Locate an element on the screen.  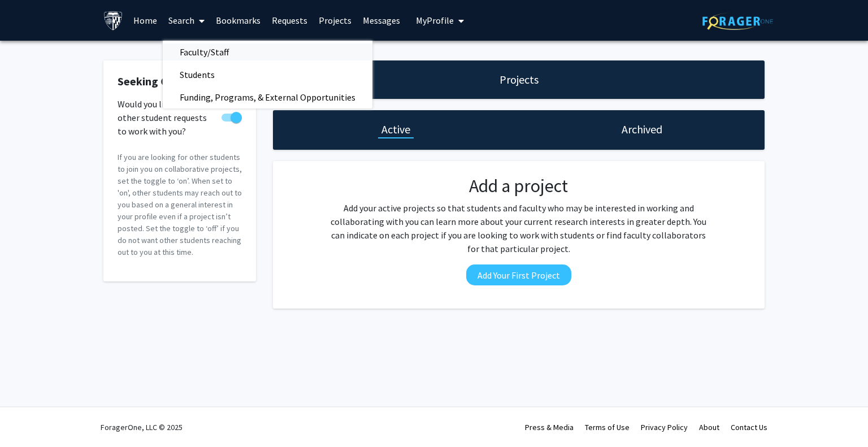
a: Faculty/Staff is located at coordinates (267, 52).